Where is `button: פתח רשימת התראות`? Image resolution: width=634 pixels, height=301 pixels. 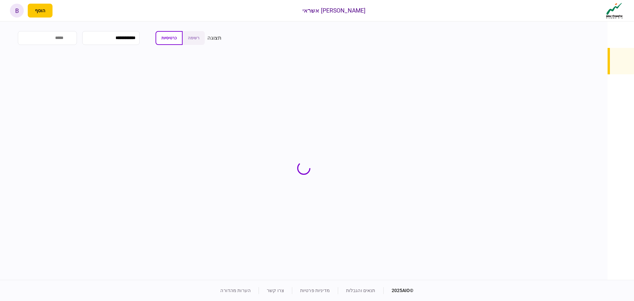 button: פתח רשימת התראות is located at coordinates (63, 11).